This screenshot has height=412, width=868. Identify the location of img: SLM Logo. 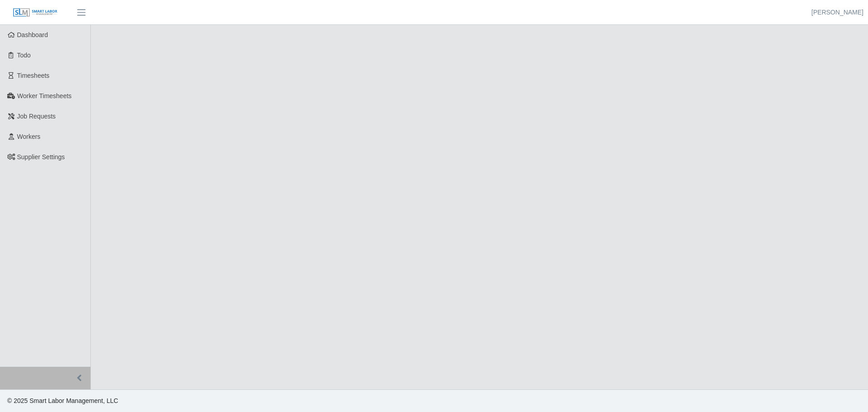
(35, 13).